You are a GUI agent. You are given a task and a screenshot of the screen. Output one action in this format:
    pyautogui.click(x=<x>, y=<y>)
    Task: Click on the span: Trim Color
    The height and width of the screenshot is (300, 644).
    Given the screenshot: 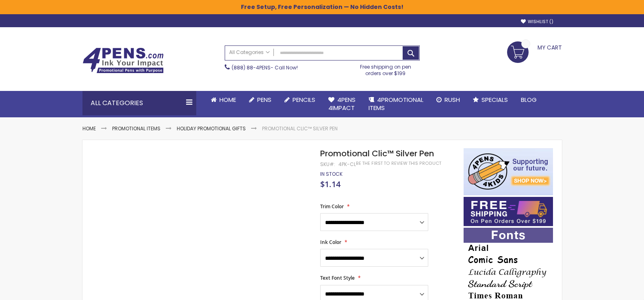 What is the action you would take?
    pyautogui.click(x=332, y=206)
    